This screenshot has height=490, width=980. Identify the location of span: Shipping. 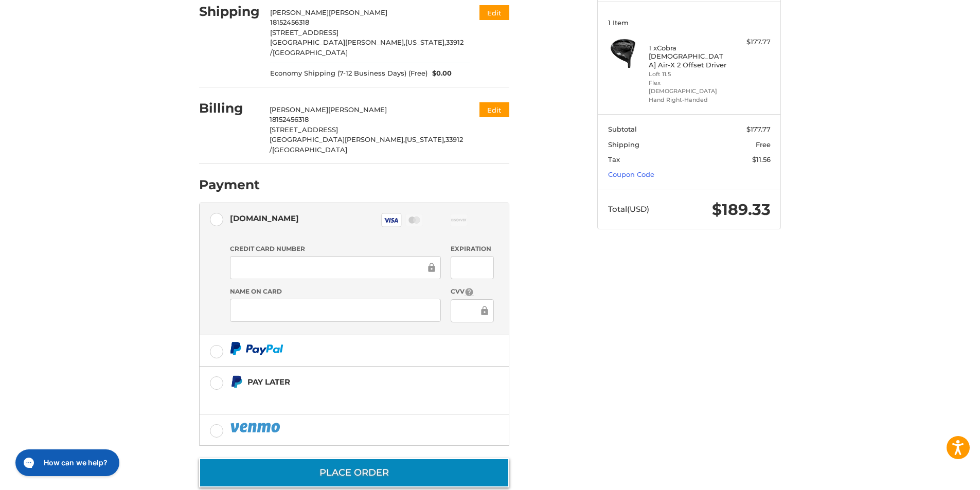
(623, 145).